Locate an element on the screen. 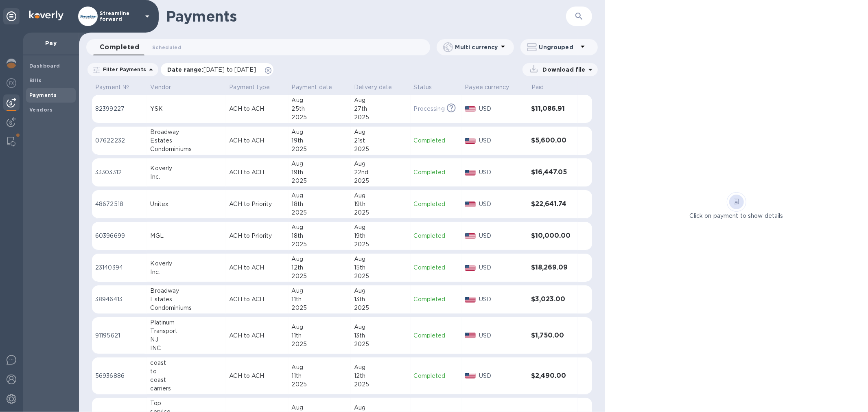 The height and width of the screenshot is (412, 868). h3: $3,023.00 is located at coordinates (553, 299).